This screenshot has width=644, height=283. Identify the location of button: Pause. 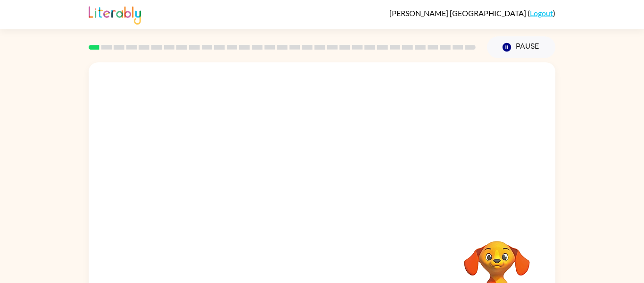
(521, 47).